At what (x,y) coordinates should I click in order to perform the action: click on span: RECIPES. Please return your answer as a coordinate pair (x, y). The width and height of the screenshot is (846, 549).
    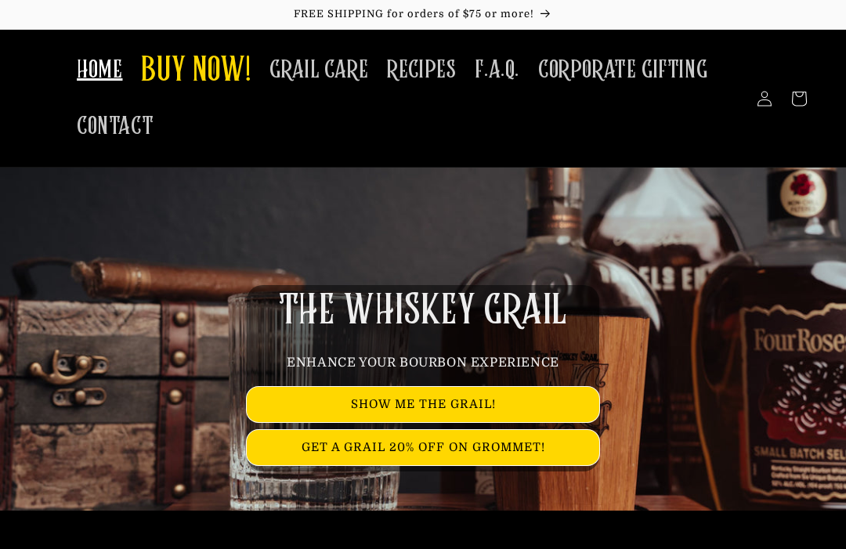
    Looking at the image, I should click on (421, 70).